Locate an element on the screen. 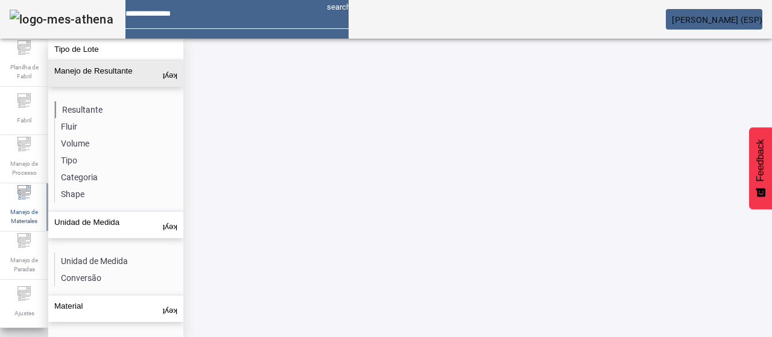 The height and width of the screenshot is (337, 772). li: Unidad de Medida is located at coordinates (119, 261).